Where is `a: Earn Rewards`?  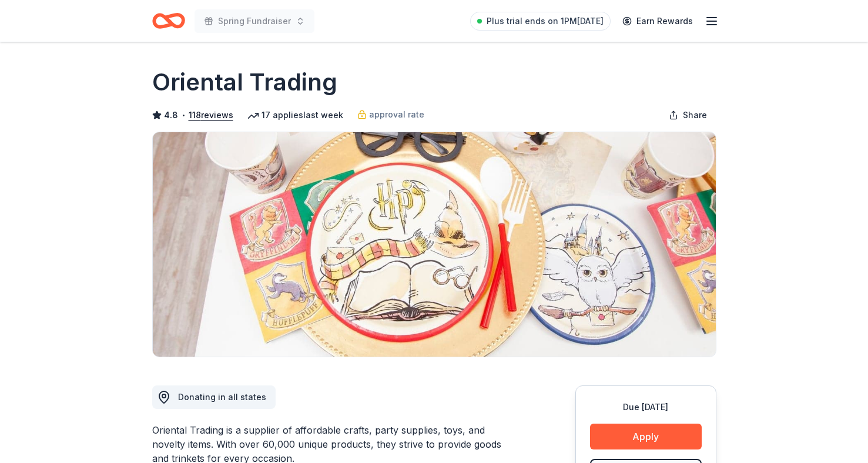 a: Earn Rewards is located at coordinates (658, 21).